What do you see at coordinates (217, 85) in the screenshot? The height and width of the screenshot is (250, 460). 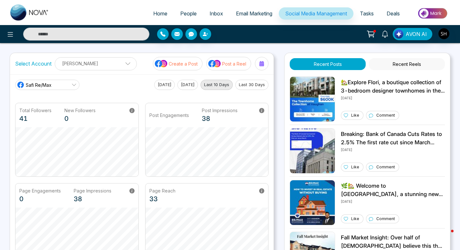 I see `button: Last 10 Days` at bounding box center [217, 85].